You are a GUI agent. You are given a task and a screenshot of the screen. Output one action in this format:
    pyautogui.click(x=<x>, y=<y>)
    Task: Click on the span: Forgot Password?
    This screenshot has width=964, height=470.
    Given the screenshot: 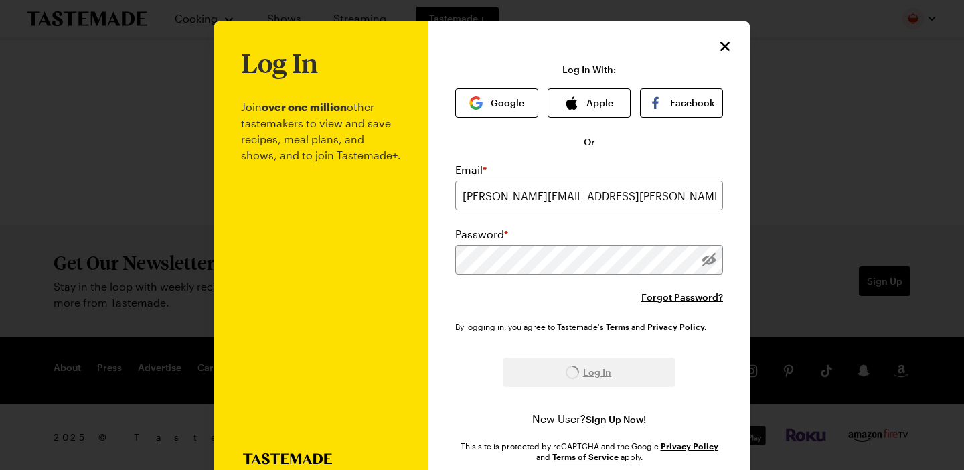 What is the action you would take?
    pyautogui.click(x=682, y=297)
    